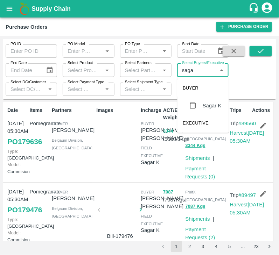 The image size is (279, 255). Describe the element at coordinates (25, 142) in the screenshot. I see `a: PO179636` at that location.